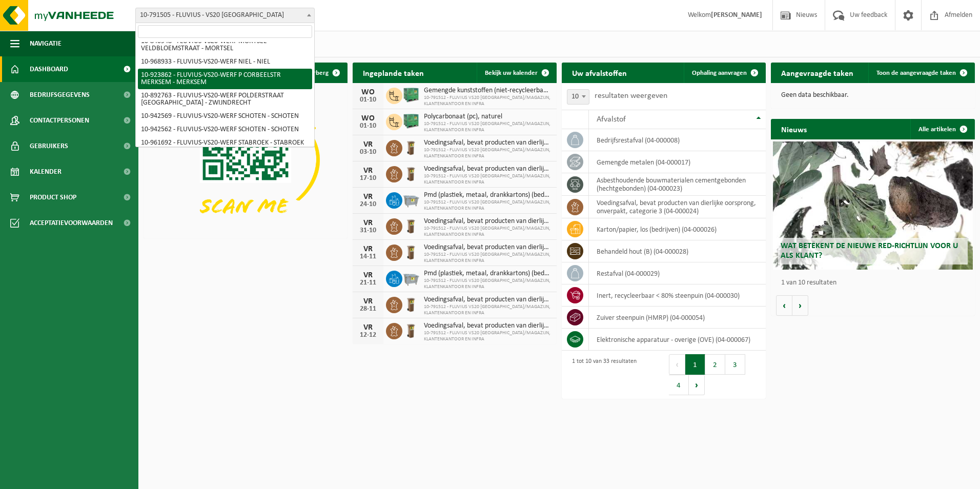 This screenshot has width=980, height=489. Describe the element at coordinates (916, 72) in the screenshot. I see `span: Toon de aangevraagde taken` at that location.